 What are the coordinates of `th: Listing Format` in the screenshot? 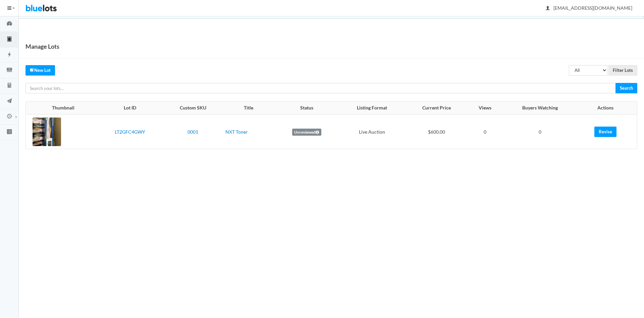 It's located at (372, 108).